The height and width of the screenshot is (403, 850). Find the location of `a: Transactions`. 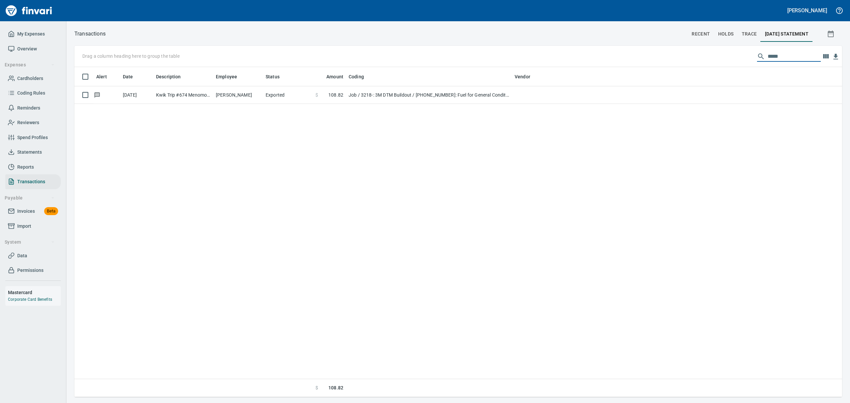

a: Transactions is located at coordinates (33, 182).